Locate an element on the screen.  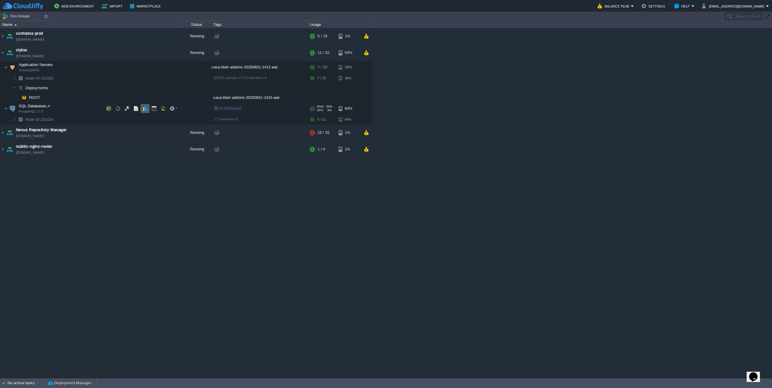
div: 5 / 12 is located at coordinates (321, 119).